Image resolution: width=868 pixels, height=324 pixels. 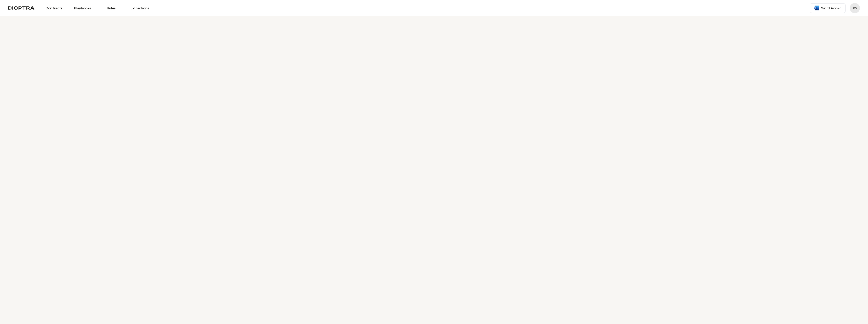 What do you see at coordinates (828, 8) in the screenshot?
I see `a: Word Add-in` at bounding box center [828, 8].